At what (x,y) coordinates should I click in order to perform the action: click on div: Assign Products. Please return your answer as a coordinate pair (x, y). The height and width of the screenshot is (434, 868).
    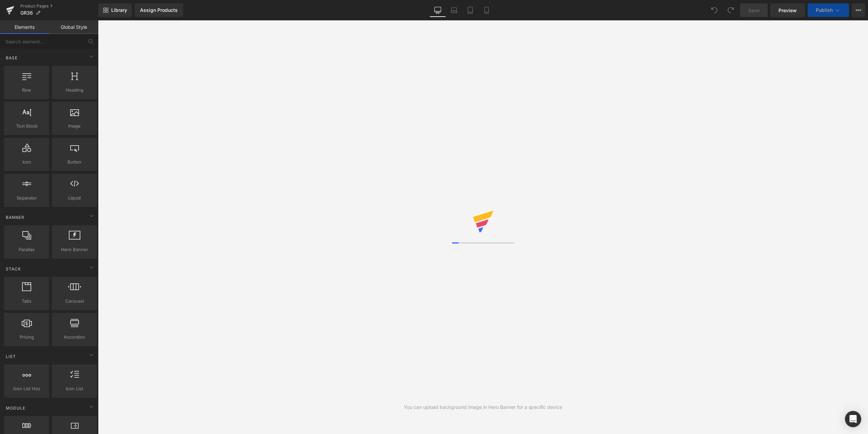
    Looking at the image, I should click on (159, 10).